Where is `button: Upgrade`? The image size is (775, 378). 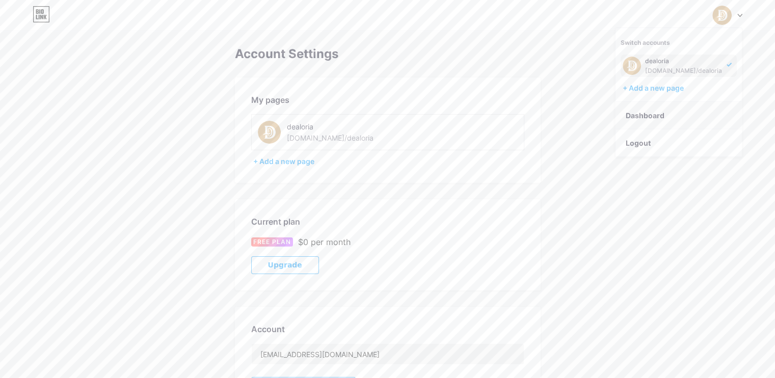 button: Upgrade is located at coordinates (285, 265).